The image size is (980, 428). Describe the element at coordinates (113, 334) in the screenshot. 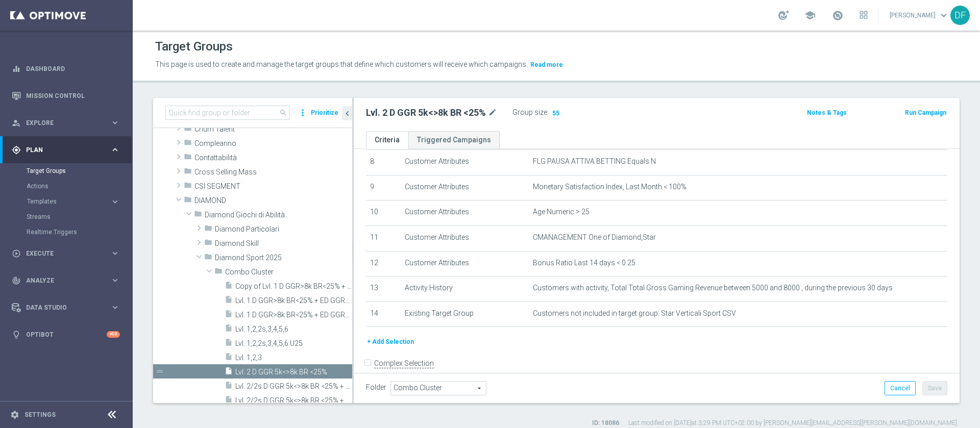

I see `div: +10` at that location.